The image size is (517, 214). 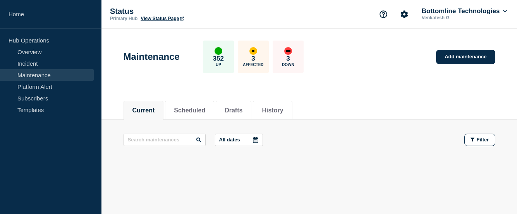 What do you see at coordinates (144, 111) in the screenshot?
I see `button: Current` at bounding box center [144, 111].